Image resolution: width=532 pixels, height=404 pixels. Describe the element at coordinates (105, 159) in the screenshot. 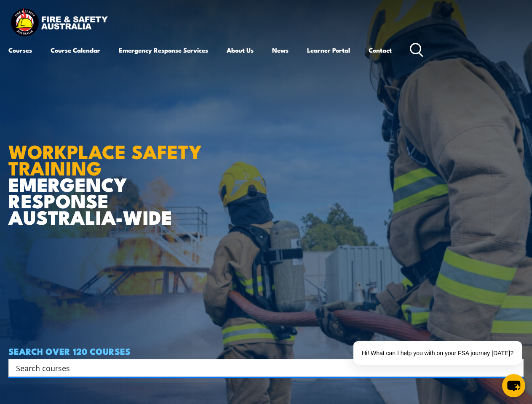

I see `strong: WORKPLACE SAFETY TRAINING` at that location.